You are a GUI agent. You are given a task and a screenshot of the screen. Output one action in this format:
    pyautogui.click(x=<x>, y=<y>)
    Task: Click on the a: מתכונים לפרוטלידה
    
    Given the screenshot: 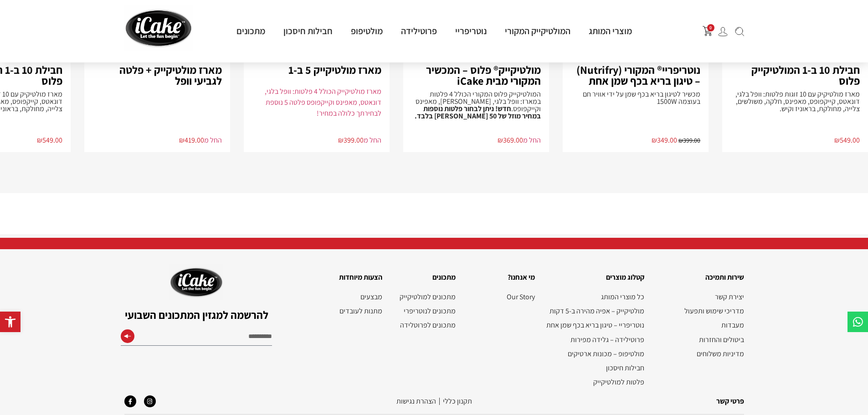 What is the action you would take?
    pyautogui.click(x=424, y=325)
    